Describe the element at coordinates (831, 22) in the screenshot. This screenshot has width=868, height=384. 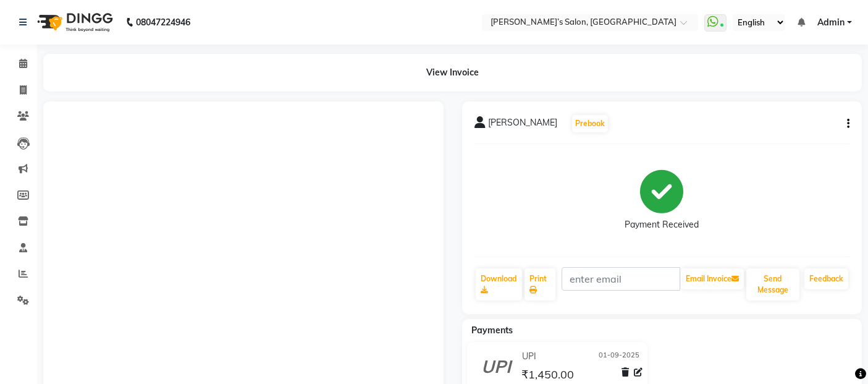
I see `span: Admin` at that location.